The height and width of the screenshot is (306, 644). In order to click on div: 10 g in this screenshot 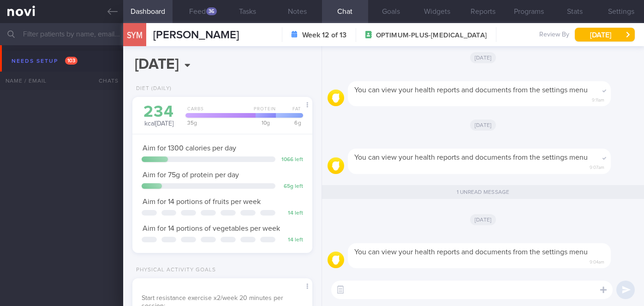, I will do `click(264, 123)`.